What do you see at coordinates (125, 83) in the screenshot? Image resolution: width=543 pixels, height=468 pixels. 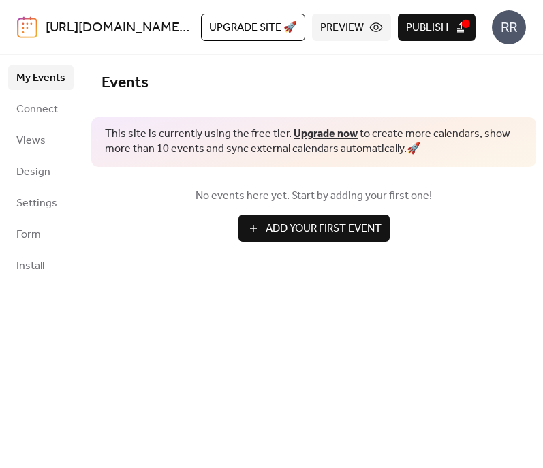 I see `span: Events` at bounding box center [125, 83].